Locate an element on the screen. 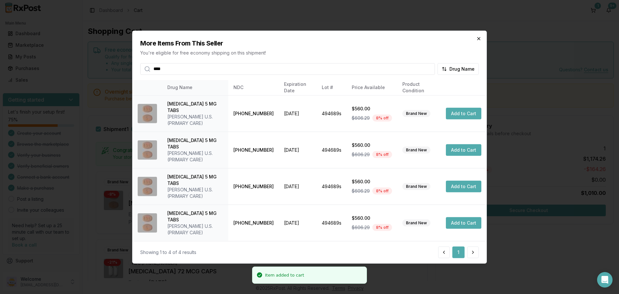 The width and height of the screenshot is (619, 294). p: You're eligible for free economy shipping on this shipment! is located at coordinates (310, 53).